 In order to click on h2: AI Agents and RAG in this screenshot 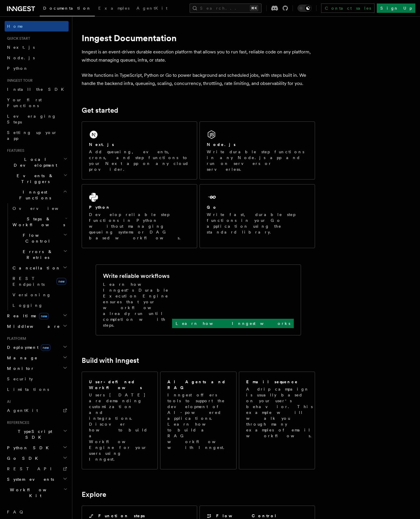, I will do `click(199, 385)`.